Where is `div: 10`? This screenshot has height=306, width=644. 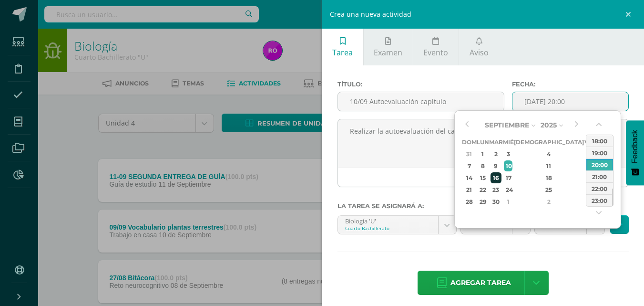 div: 10 is located at coordinates (508, 165).